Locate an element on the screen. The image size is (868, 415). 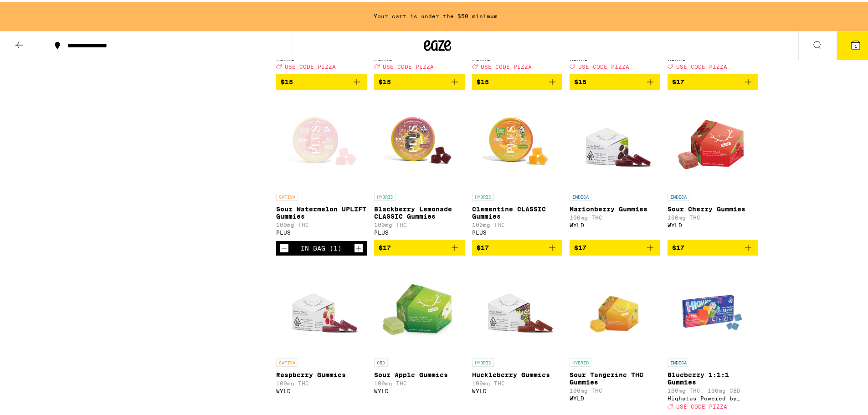
a: Open page for Sour Cherry Gummies from WYLD is located at coordinates (712, 167).